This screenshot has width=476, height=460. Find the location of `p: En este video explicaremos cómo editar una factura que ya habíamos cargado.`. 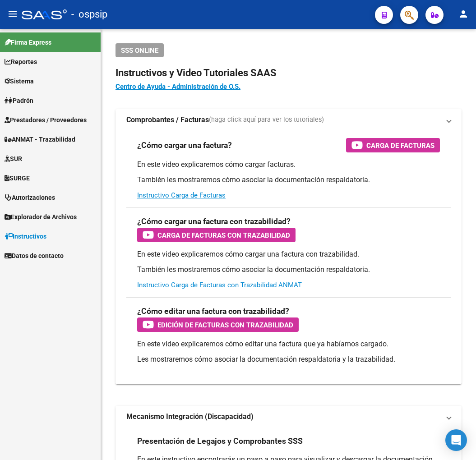

p: En este video explicaremos cómo editar una factura que ya habíamos cargado. is located at coordinates (288, 344).